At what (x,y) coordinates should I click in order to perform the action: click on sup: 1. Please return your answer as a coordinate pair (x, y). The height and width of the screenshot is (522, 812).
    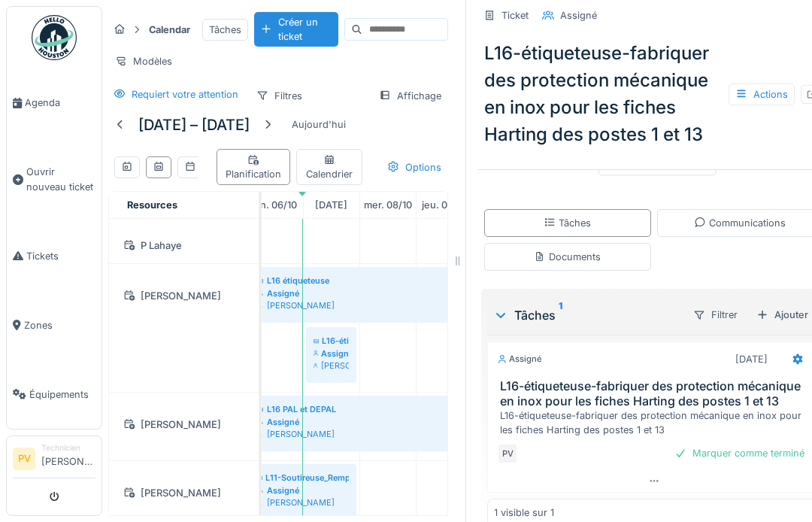
    Looking at the image, I should click on (560, 315).